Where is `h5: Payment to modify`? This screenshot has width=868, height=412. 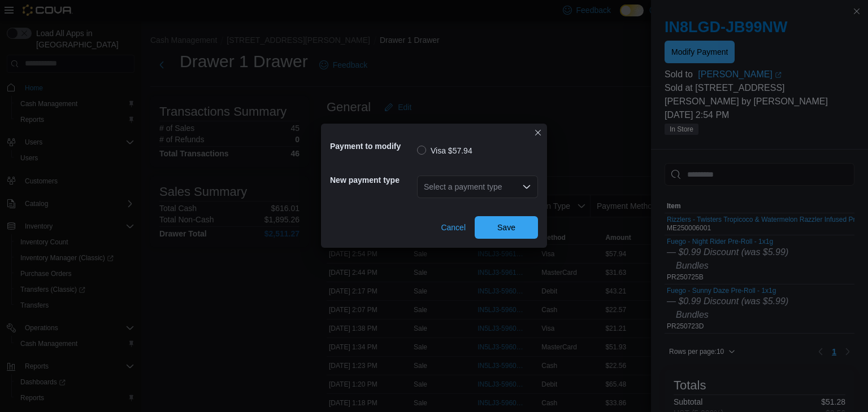
h5: Payment to modify is located at coordinates (372, 146).